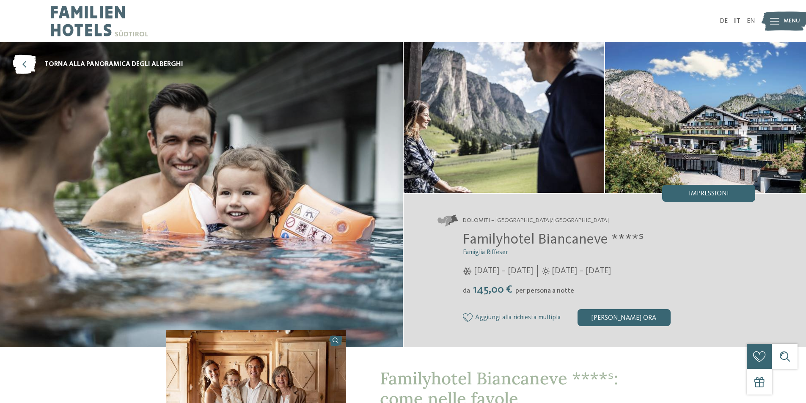  I want to click on a: torna alla panoramica degli alberghi, so click(98, 64).